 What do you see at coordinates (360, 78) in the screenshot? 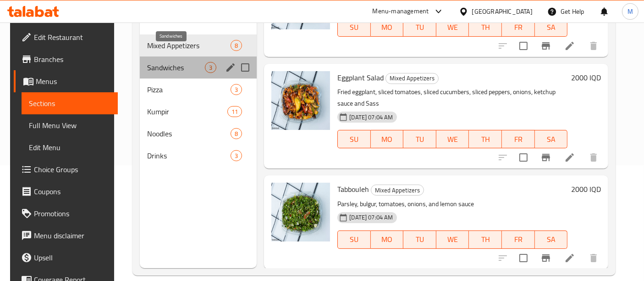
I see `span: Eggplant Salad` at bounding box center [360, 78].